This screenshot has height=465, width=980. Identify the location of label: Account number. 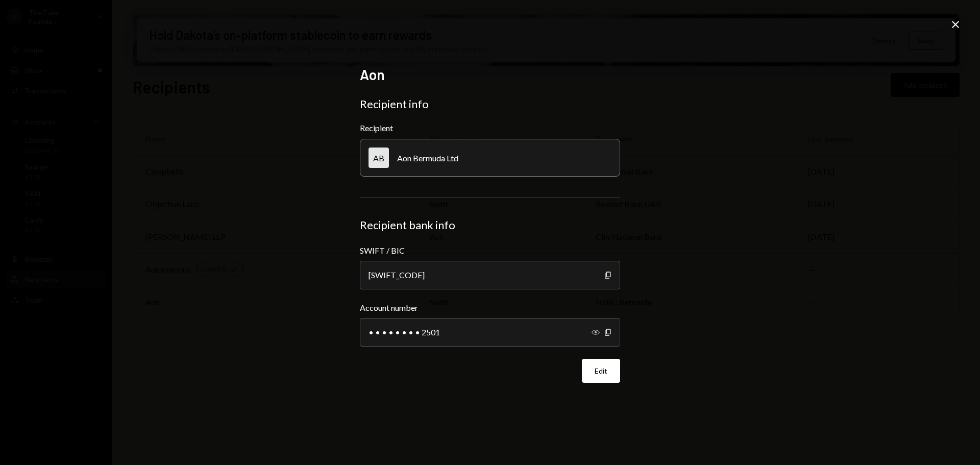
(490, 308).